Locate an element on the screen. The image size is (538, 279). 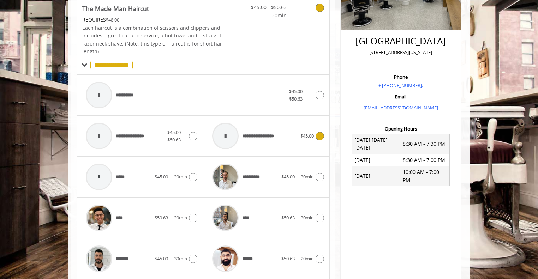
h3: Phone is located at coordinates (401, 77).